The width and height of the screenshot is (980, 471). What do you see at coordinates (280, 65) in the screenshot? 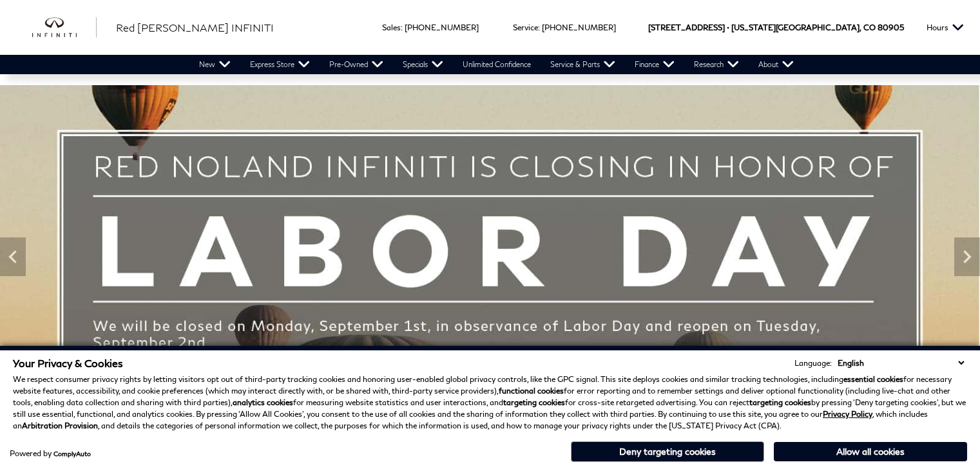
I see `a: Express Store` at bounding box center [280, 65].